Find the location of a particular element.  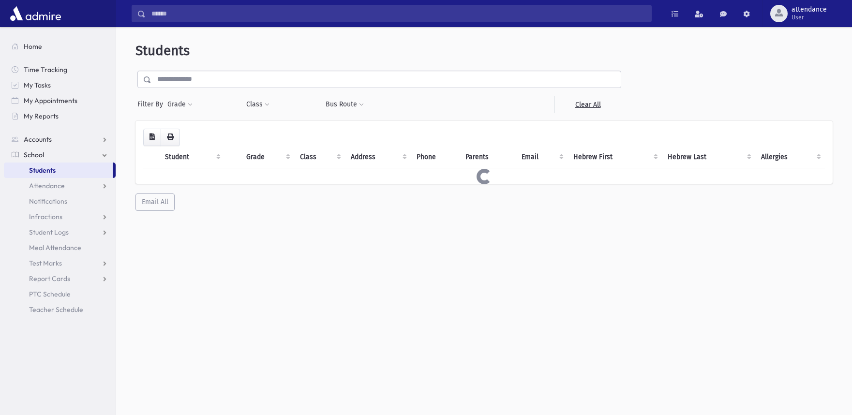

span: Teacher Schedule is located at coordinates (56, 310).